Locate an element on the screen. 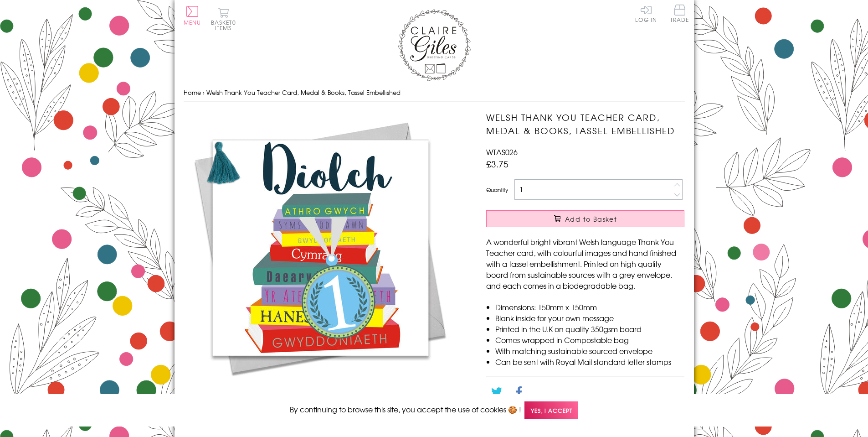 This screenshot has height=437, width=868. label: Quantity is located at coordinates (497, 190).